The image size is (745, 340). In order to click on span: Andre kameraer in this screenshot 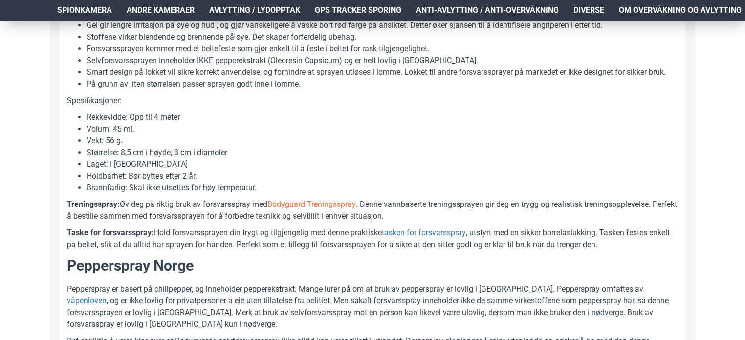, I will do `click(160, 10)`.